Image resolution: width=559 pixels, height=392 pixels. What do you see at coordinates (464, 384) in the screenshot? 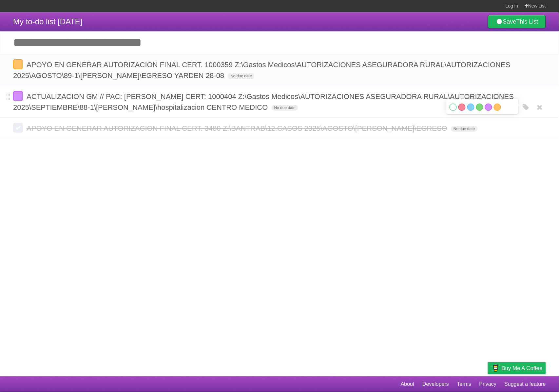
I see `a: Terms` at bounding box center [464, 384].